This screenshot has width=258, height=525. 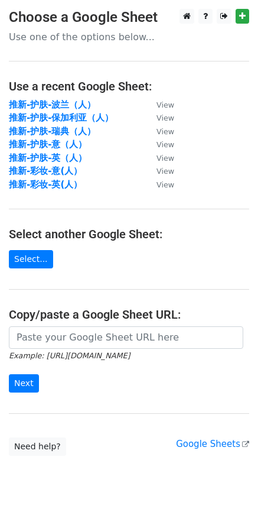 What do you see at coordinates (48, 158) in the screenshot?
I see `a: 推新-护肤-英（人）` at bounding box center [48, 158].